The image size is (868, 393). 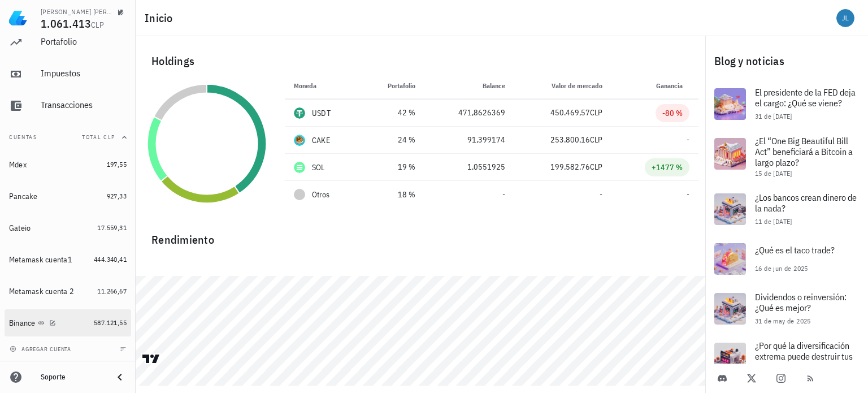 What do you see at coordinates (98, 137) in the screenshot?
I see `span: Total CLP` at bounding box center [98, 137].